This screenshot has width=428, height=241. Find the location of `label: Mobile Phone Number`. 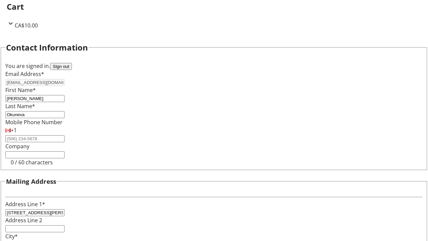

label: Mobile Phone Number is located at coordinates (34, 122).